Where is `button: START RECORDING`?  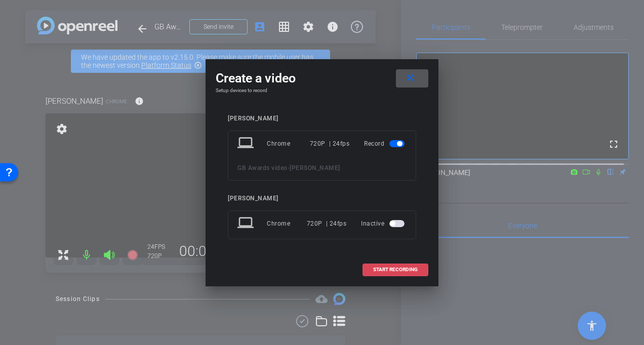 button: START RECORDING is located at coordinates (395, 269).